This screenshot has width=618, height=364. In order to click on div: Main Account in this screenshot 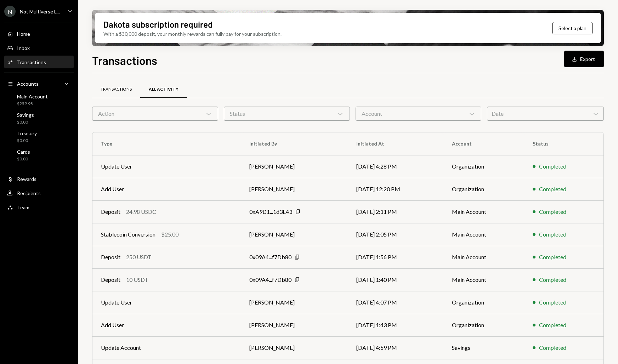, I will do `click(32, 97)`.